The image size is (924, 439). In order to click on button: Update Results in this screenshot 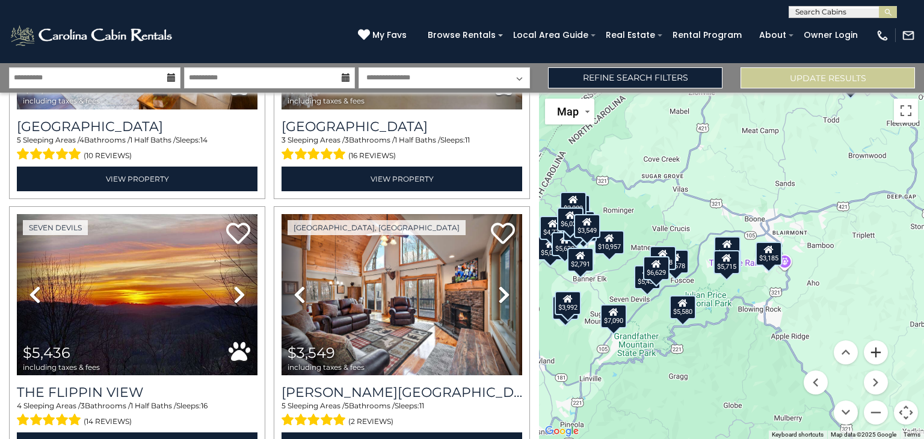, I will do `click(828, 78)`.